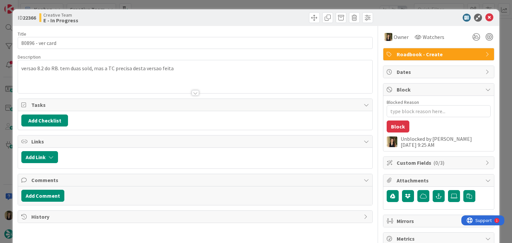  I want to click on div: 1, so click(35, 5).